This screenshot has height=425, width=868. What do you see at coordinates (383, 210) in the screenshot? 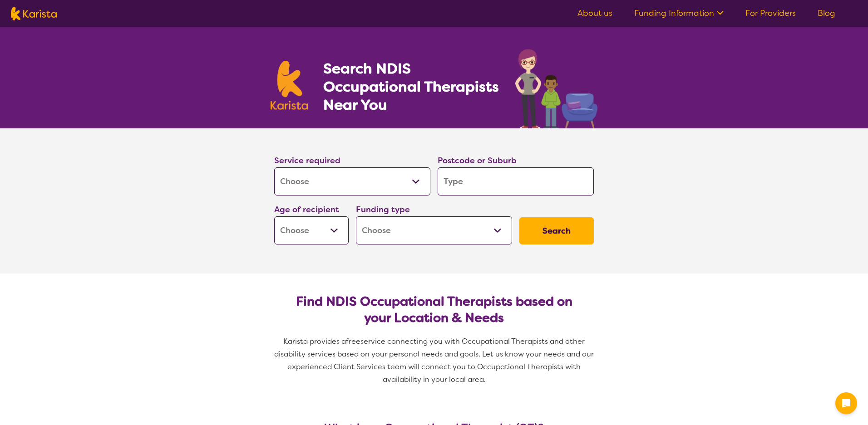
I see `label: Funding type` at bounding box center [383, 210].